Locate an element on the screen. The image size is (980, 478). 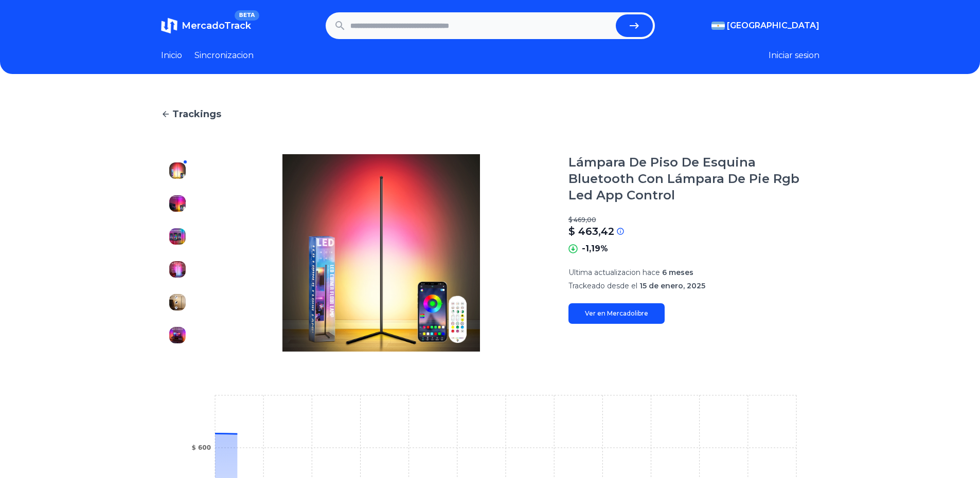
p: -1,19% is located at coordinates (595, 248).